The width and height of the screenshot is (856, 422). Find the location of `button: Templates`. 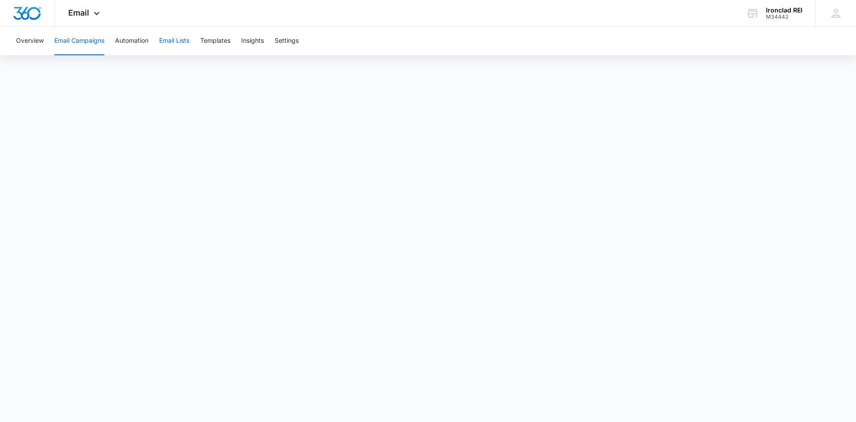

button: Templates is located at coordinates (215, 41).